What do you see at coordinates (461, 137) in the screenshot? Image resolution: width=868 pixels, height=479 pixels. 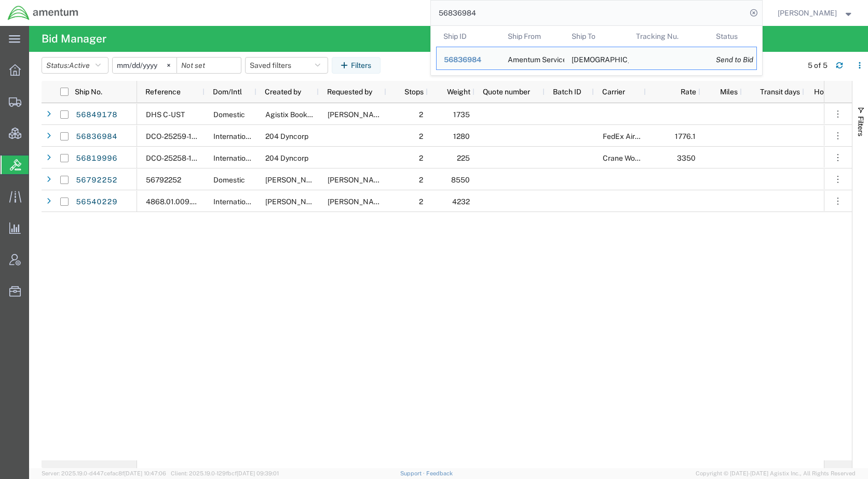 I see `span: 1280` at bounding box center [461, 137].